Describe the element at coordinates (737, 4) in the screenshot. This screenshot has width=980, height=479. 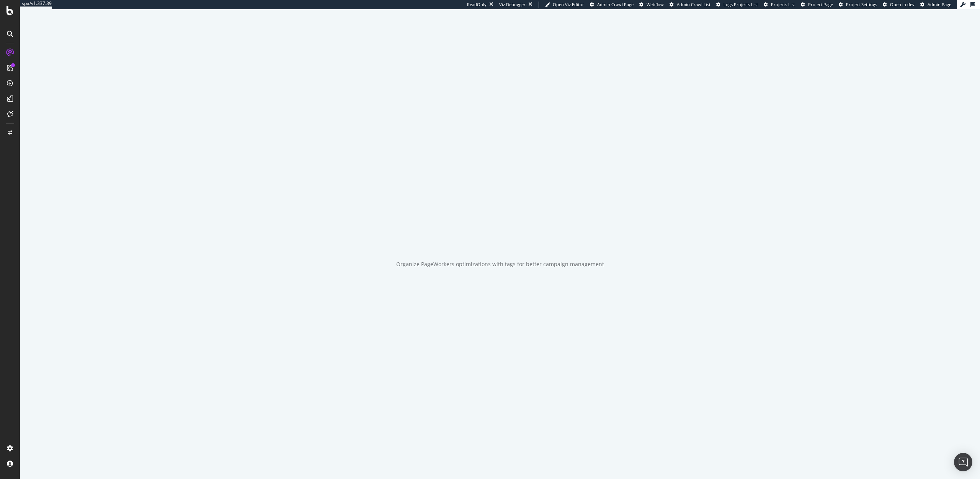
I see `a: Logs Projects List` at that location.